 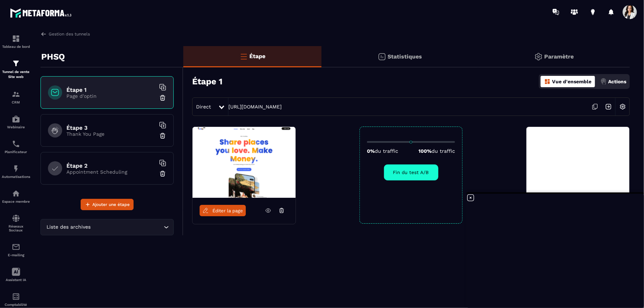 I want to click on h3: Étape 1, so click(x=207, y=82).